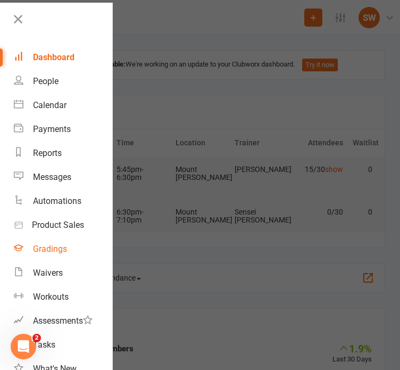  Describe the element at coordinates (52, 177) in the screenshot. I see `div: Messages` at that location.